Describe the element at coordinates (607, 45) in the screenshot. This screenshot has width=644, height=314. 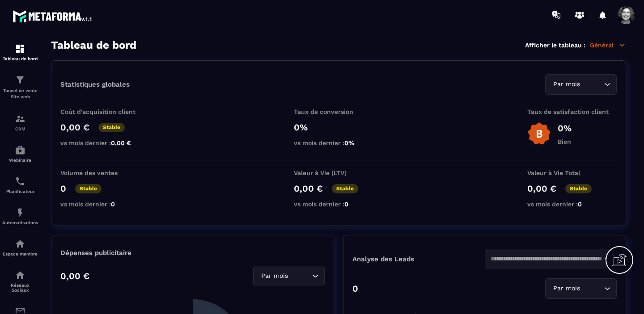
I see `p: Général` at that location.